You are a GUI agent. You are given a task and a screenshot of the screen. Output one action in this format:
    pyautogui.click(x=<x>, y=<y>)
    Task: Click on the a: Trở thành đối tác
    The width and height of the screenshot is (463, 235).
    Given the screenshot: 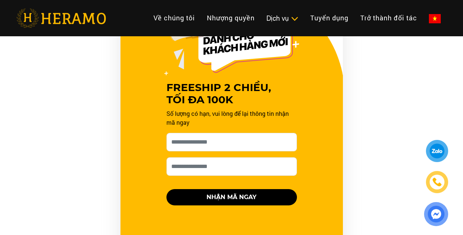 What is the action you would take?
    pyautogui.click(x=388, y=18)
    